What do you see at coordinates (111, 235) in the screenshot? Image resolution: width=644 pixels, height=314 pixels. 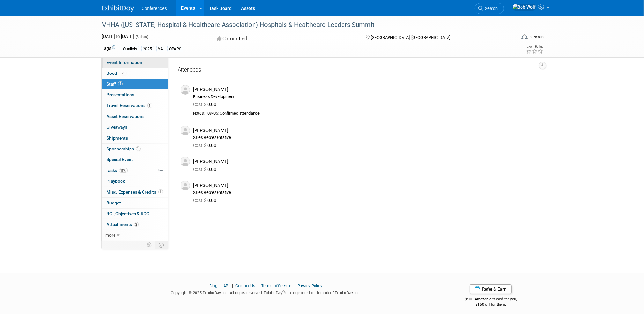 I see `span: more` at bounding box center [111, 235].